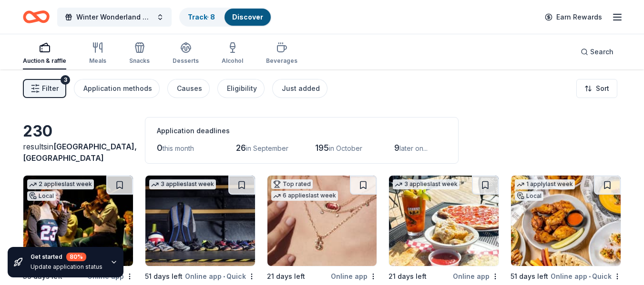 The height and width of the screenshot is (285, 644). What do you see at coordinates (346, 148) in the screenshot?
I see `span: in October` at bounding box center [346, 148].